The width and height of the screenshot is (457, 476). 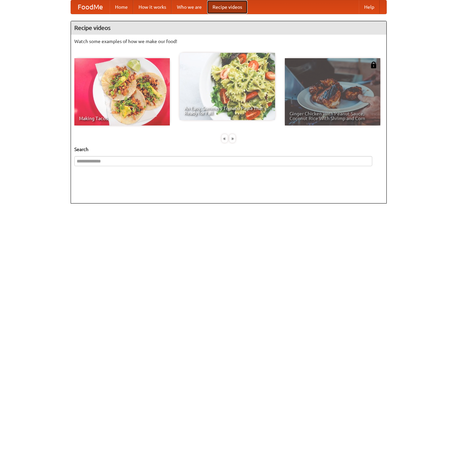 I want to click on a: Making Tacos, so click(x=122, y=92).